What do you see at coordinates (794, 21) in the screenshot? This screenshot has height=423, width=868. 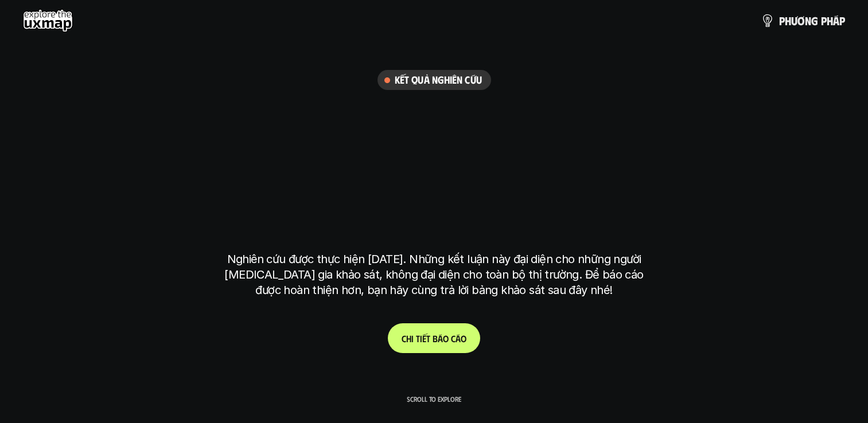 I see `span: ư` at bounding box center [794, 21].